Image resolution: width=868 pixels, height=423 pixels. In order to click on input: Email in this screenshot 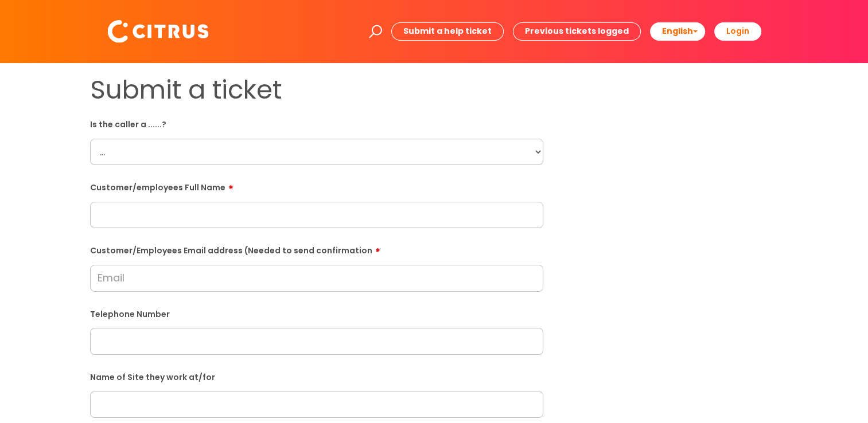, I will do `click(317, 278)`.